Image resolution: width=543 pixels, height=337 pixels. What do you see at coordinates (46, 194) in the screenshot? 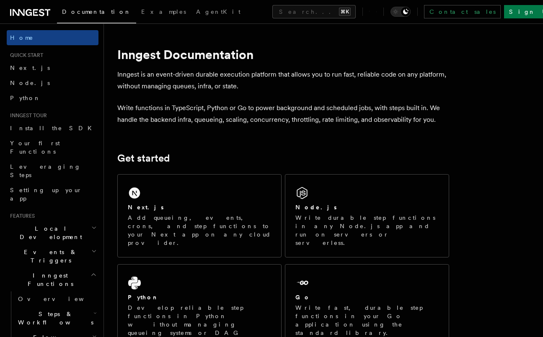
I see `span: Setting up your app` at bounding box center [46, 194].